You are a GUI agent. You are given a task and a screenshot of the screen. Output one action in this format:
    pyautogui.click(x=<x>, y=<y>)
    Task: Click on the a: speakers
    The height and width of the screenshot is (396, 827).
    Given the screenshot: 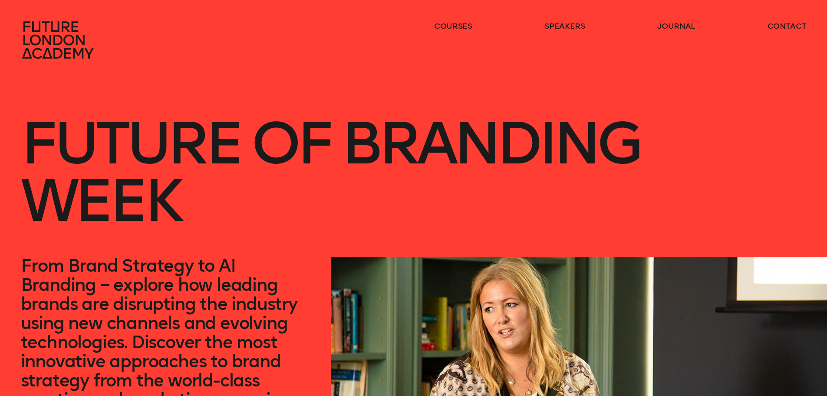 What is the action you would take?
    pyautogui.click(x=565, y=26)
    